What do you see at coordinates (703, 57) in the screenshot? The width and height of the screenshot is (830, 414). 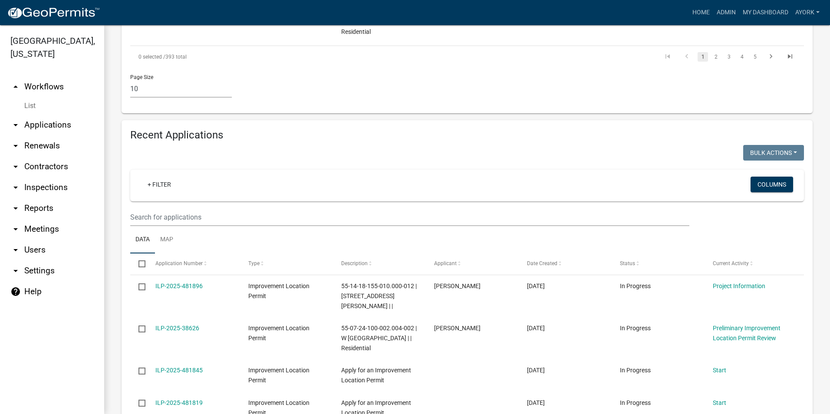 I see `li: page 1` at bounding box center [703, 57].